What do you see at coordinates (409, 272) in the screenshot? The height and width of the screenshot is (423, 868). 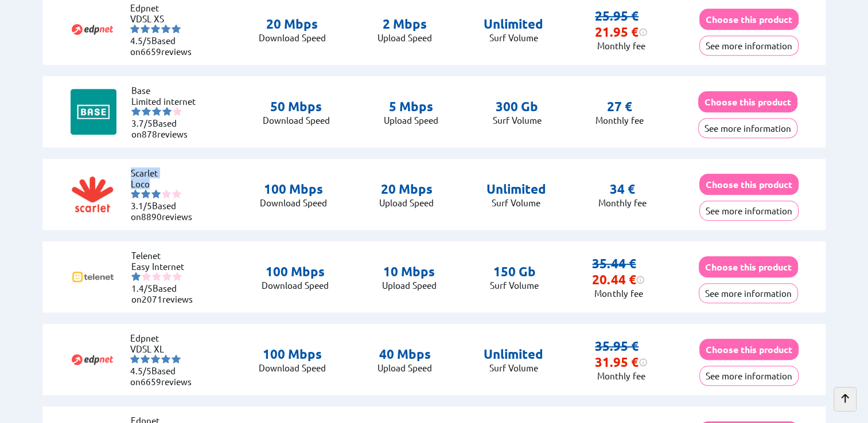 I see `p: 10 Mbps` at bounding box center [409, 272].